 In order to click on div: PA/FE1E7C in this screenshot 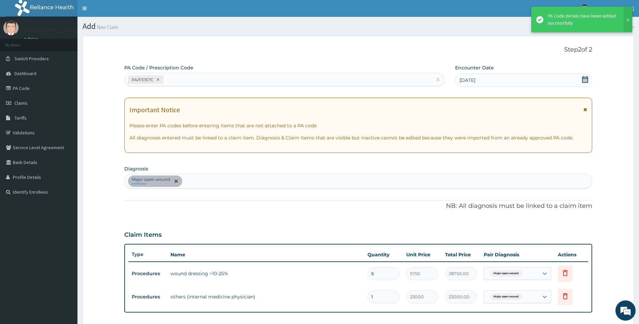, I will do `click(142, 79)`.